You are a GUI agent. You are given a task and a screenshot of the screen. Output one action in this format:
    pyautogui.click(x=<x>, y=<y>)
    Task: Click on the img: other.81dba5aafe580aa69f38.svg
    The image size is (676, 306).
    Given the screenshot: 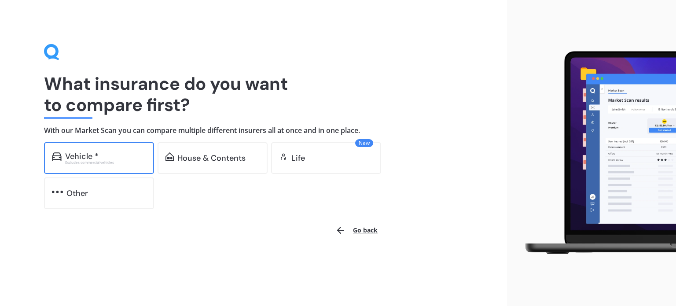 What is the action you would take?
    pyautogui.click(x=57, y=192)
    